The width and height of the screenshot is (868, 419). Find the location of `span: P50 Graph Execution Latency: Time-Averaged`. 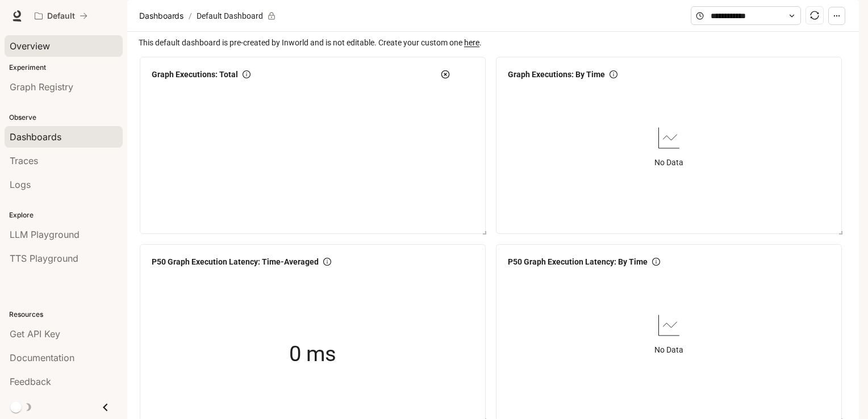

span: P50 Graph Execution Latency: Time-Averaged is located at coordinates (235, 262).